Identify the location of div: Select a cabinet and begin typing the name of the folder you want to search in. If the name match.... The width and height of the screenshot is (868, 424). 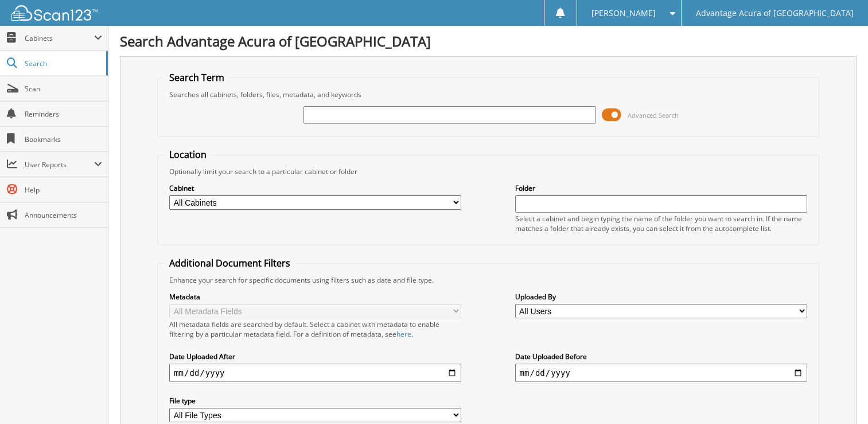
(661, 223).